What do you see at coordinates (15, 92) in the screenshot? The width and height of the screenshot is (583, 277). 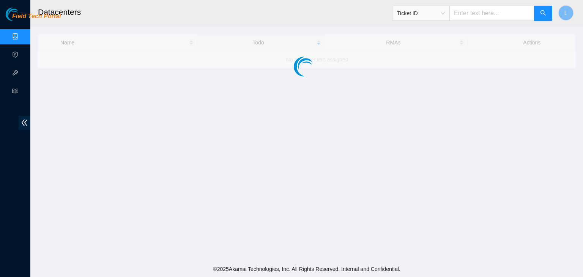 I see `span: read` at bounding box center [15, 92].